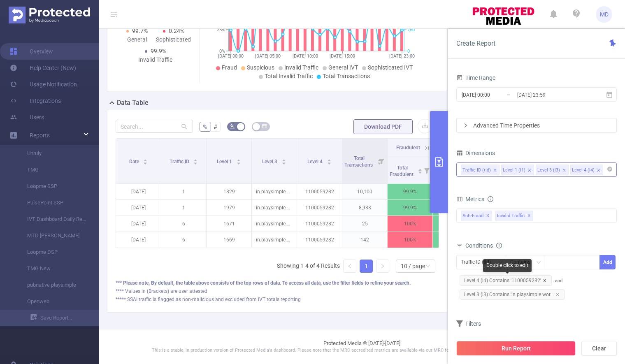 Image resolution: width=625 pixels, height=364 pixels. I want to click on span: Traffic ID, so click(180, 162).